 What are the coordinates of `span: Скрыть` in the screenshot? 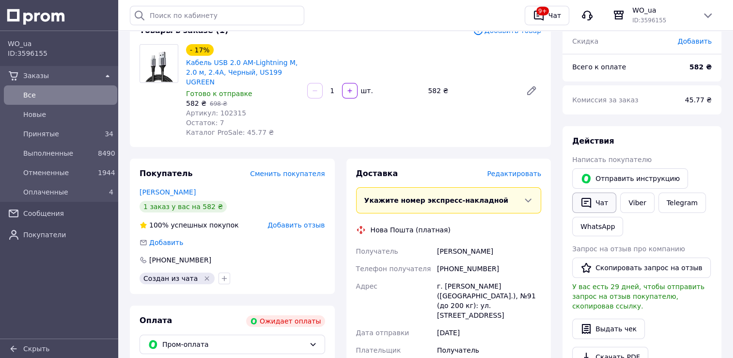 It's located at (36, 348).